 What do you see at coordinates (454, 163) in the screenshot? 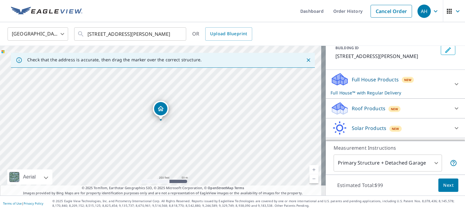
I see `span: Your report will include the primary structure and a detached garage if one exists.` at bounding box center [454, 163].